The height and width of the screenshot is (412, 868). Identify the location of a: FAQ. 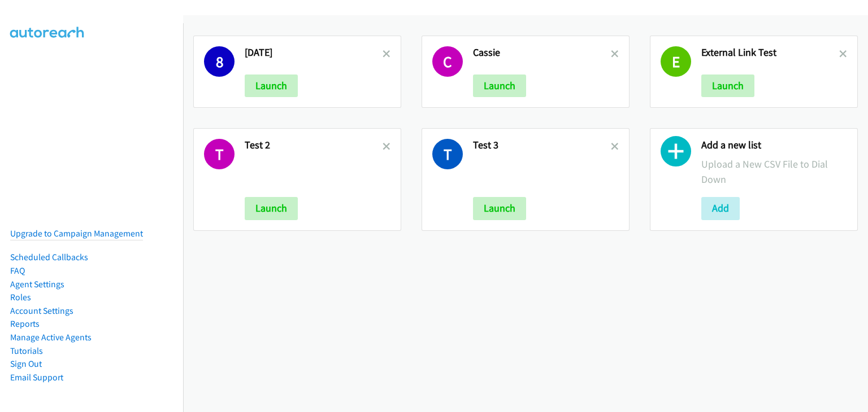
(17, 270).